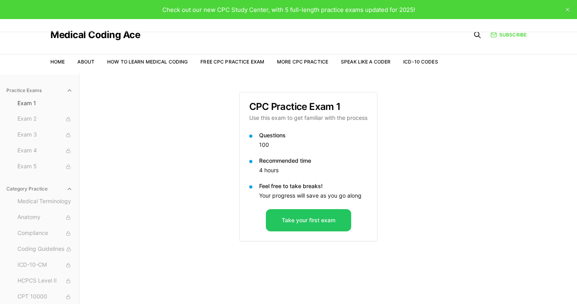 The width and height of the screenshot is (577, 304). Describe the element at coordinates (232, 62) in the screenshot. I see `a: Free CPC Practice Exam` at that location.